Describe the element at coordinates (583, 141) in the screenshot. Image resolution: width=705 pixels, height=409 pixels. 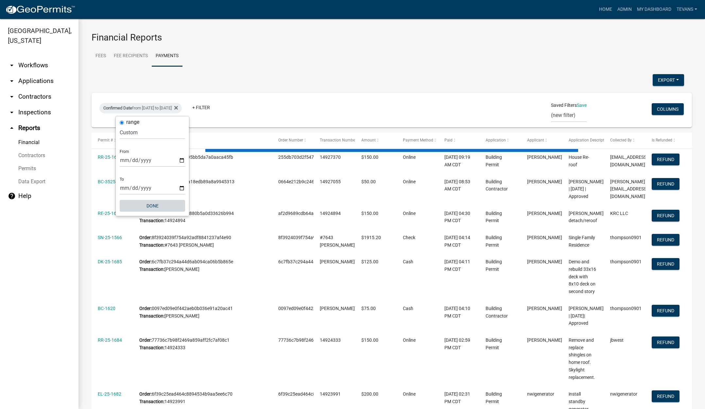
I see `datatable-header-cell: Application Description` at that location.